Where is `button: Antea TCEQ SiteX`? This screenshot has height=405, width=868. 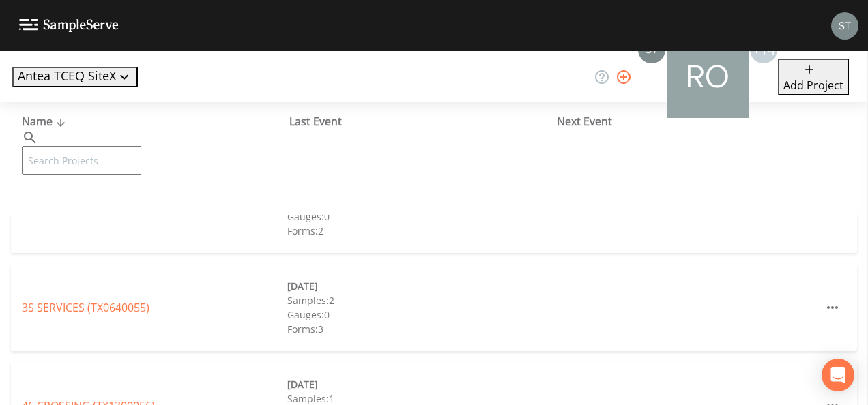
button: Antea TCEQ SiteX is located at coordinates (75, 78).